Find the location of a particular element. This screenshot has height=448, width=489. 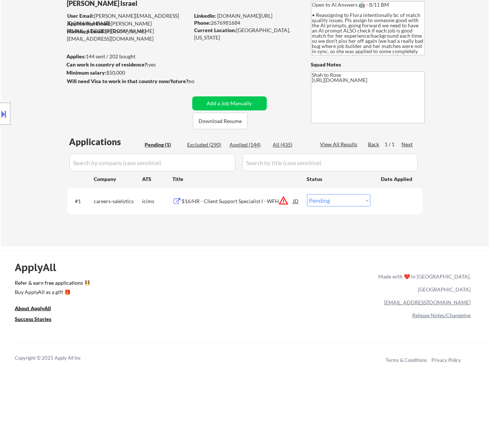

a: Success Stories is located at coordinates (38, 319).